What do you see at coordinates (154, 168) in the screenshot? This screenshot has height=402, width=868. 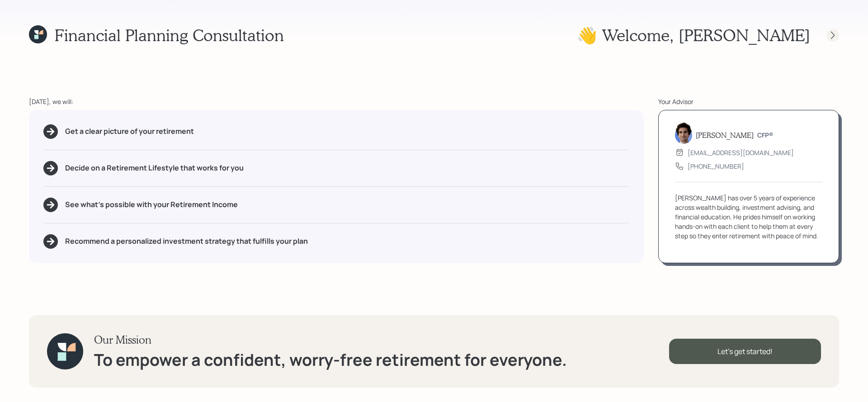 I see `h5: Decide on a Retirement Lifestyle that works for you` at bounding box center [154, 168].